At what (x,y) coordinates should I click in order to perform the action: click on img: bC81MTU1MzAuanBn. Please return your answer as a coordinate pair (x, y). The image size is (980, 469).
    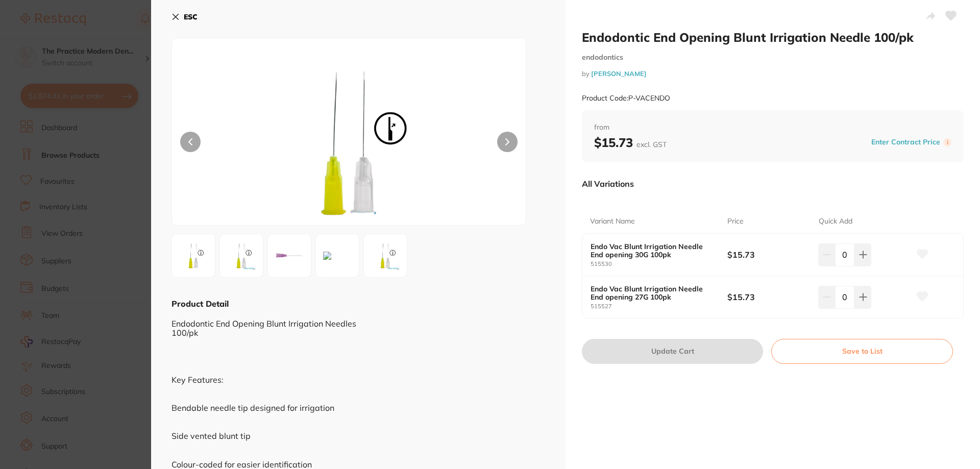
    Looking at the image, I should click on (327, 256).